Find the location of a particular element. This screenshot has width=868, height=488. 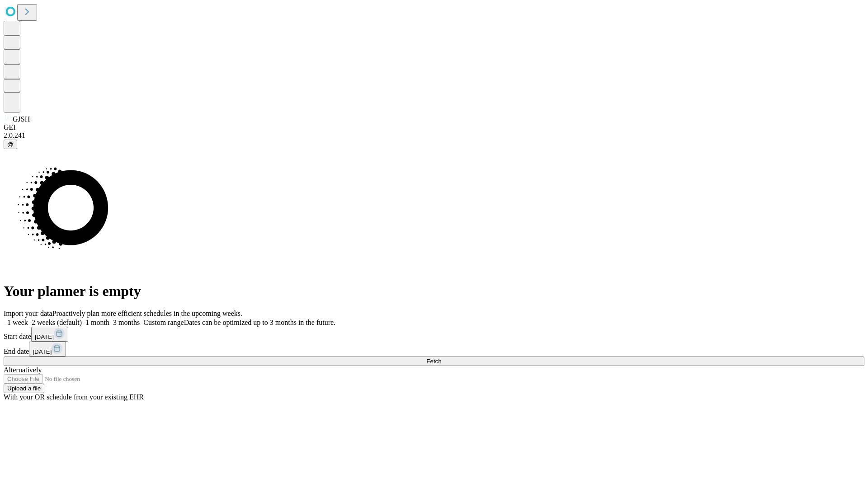

div: 2.0.241 is located at coordinates (434, 135).